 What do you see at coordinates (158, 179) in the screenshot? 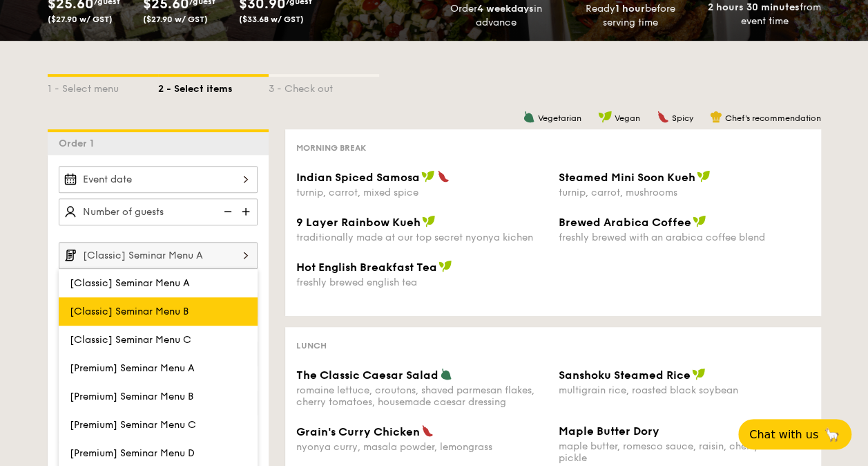
I see `input: Event date` at bounding box center [158, 179].